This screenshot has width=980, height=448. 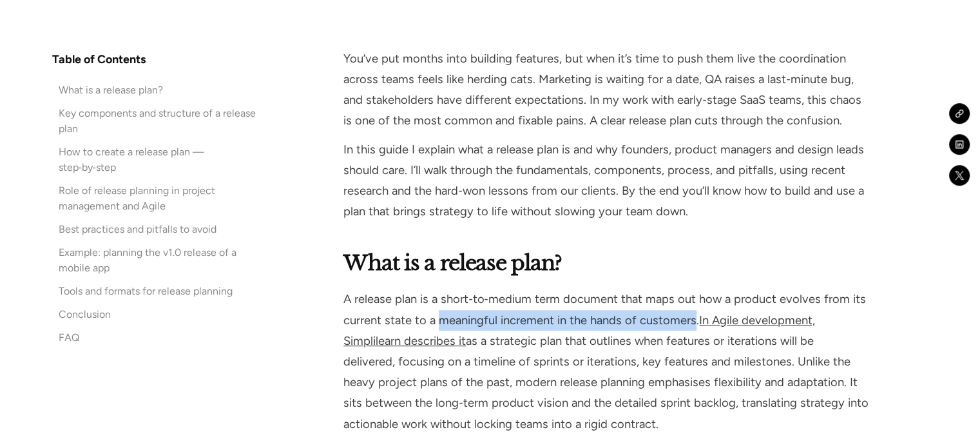 What do you see at coordinates (605, 89) in the screenshot?
I see `p: You’ve put months into building features, but when it’s time to push them live the coordination a...` at bounding box center [605, 89].